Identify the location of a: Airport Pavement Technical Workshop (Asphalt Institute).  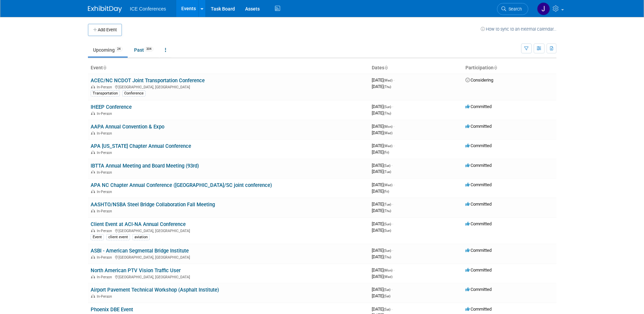
(155, 290).